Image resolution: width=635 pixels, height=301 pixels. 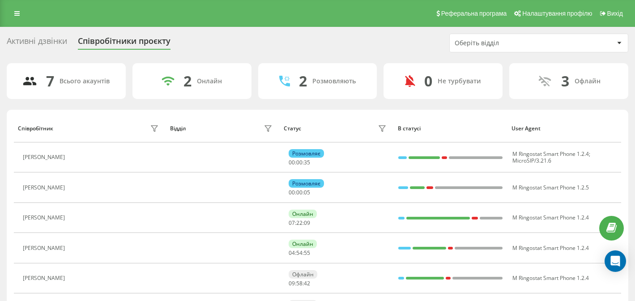 What do you see at coordinates (292, 252) in the screenshot?
I see `span: 04` at bounding box center [292, 252].